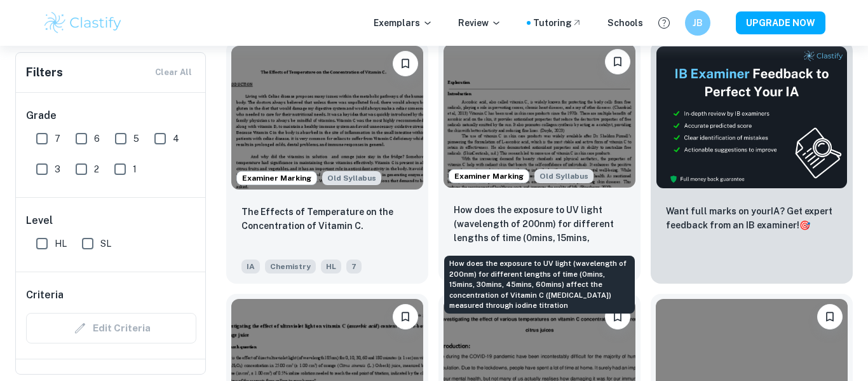  I want to click on p: Review, so click(480, 23).